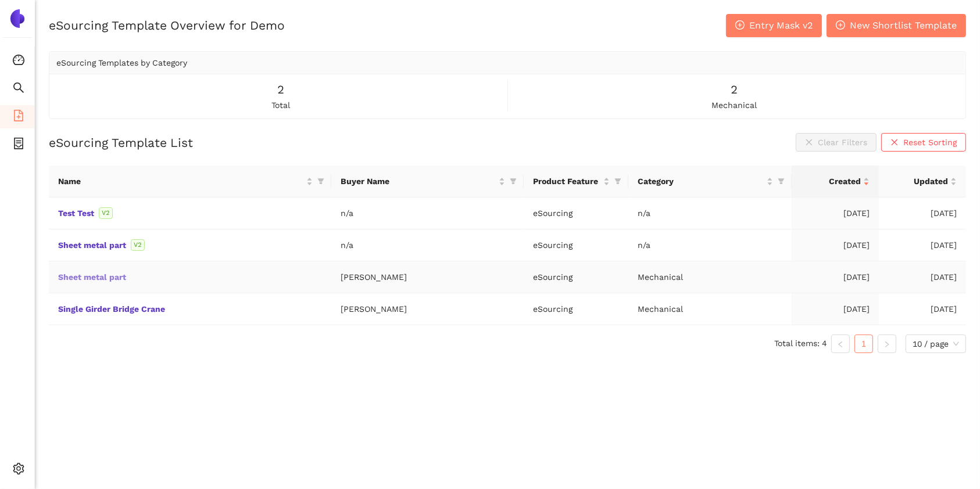 This screenshot has width=980, height=489. What do you see at coordinates (181, 181) in the screenshot?
I see `span: Name` at bounding box center [181, 181].